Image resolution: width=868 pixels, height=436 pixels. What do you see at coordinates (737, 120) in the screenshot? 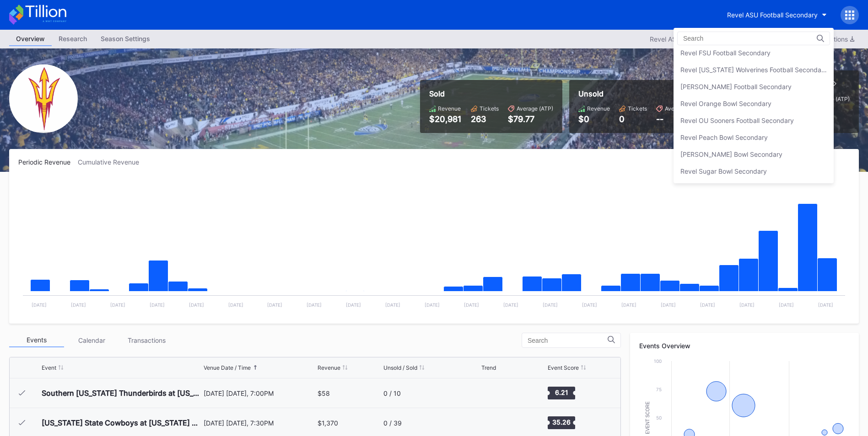
I see `div: Revel OU Sooners Football Secondary` at bounding box center [737, 120].